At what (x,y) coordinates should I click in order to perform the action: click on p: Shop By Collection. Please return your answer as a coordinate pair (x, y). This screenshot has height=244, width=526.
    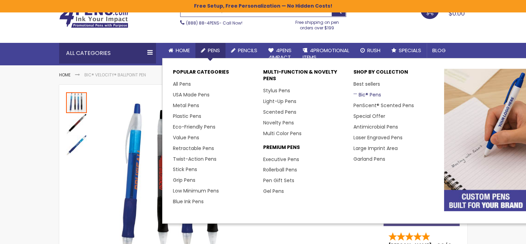
    Looking at the image, I should click on (395, 74).